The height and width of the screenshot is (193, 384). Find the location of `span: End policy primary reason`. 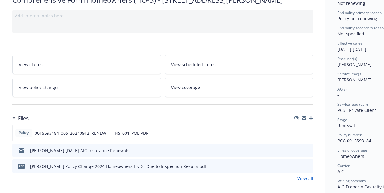

span: End policy primary reason is located at coordinates (360, 12).